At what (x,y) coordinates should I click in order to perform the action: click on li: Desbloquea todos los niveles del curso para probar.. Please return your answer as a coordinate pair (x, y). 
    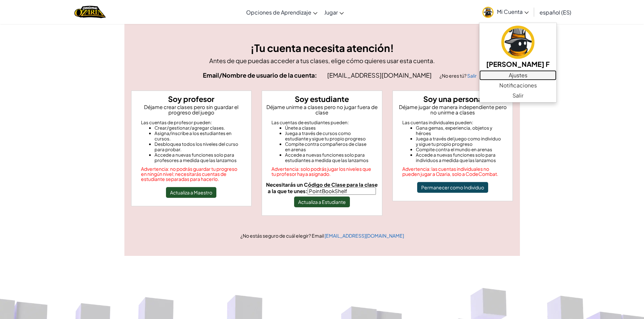
    Looking at the image, I should click on (198, 147).